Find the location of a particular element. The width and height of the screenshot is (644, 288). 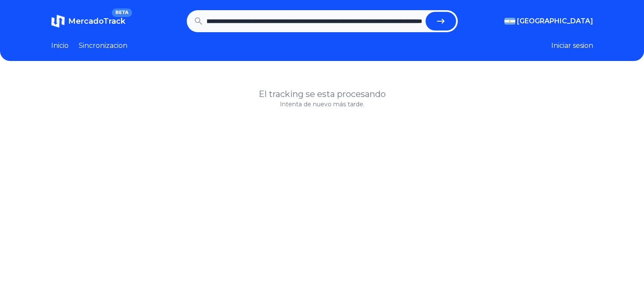

p: Intenta de nuevo más tarde. is located at coordinates (322, 104).